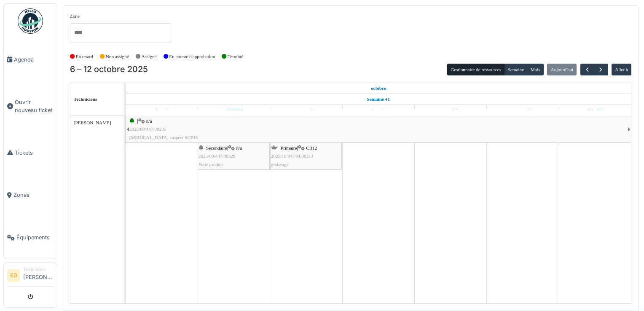  Describe the element at coordinates (84, 57) in the screenshot. I see `label: En retard` at that location.